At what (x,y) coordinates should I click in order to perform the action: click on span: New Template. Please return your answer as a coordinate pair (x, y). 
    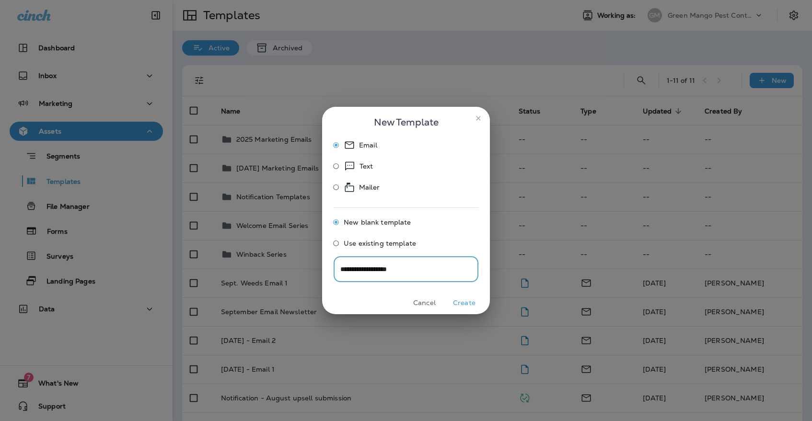
    Looking at the image, I should click on (406, 122).